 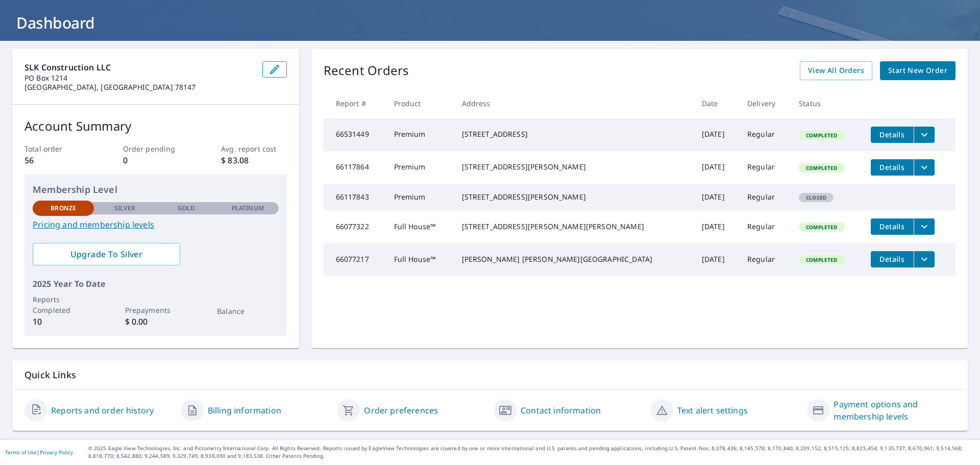 What do you see at coordinates (713, 411) in the screenshot?
I see `a: Text alert settings` at bounding box center [713, 411].